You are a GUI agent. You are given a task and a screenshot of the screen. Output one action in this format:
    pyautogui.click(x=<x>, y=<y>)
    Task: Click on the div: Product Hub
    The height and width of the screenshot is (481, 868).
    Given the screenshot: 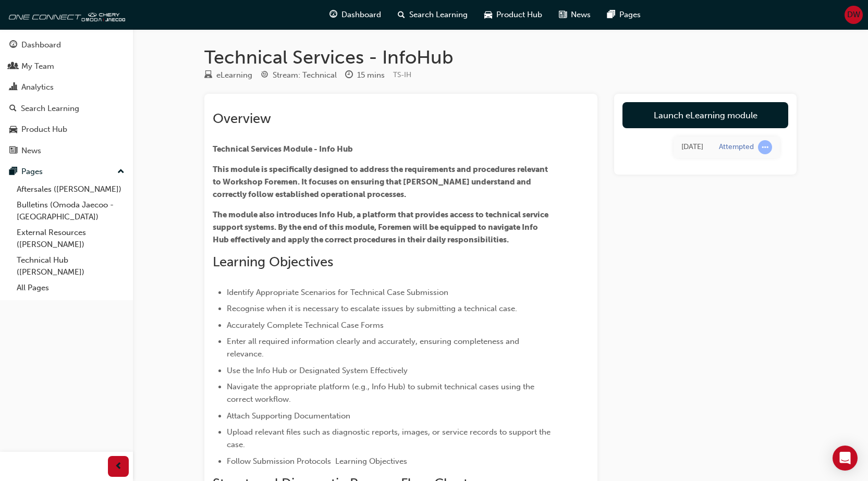 What is the action you would take?
    pyautogui.click(x=45, y=129)
    